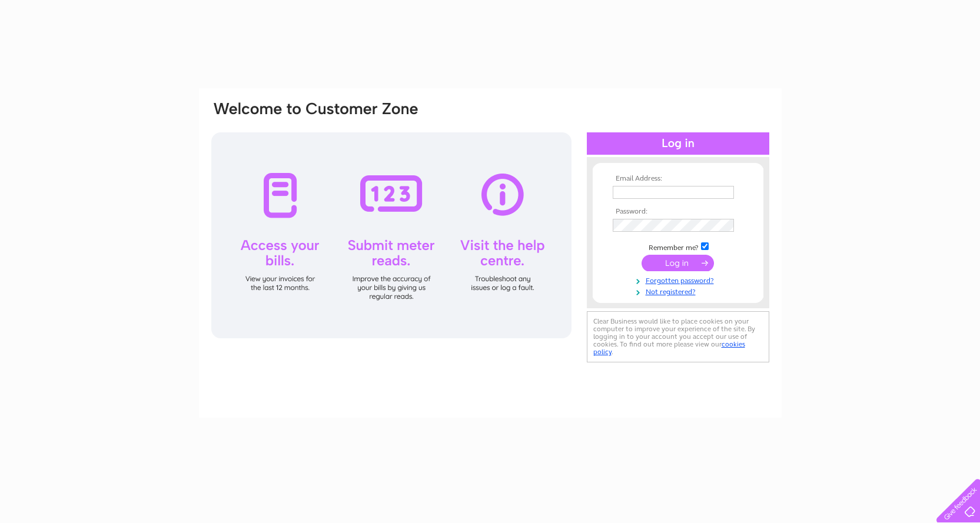  What do you see at coordinates (669, 347) in the screenshot?
I see `a: cookies policy` at bounding box center [669, 347].